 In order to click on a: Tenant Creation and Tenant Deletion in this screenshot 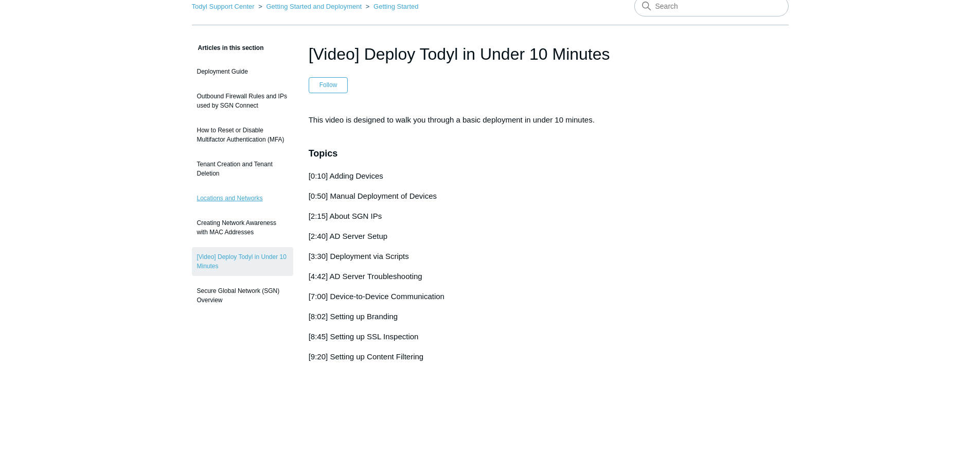, I will do `click(242, 169)`.